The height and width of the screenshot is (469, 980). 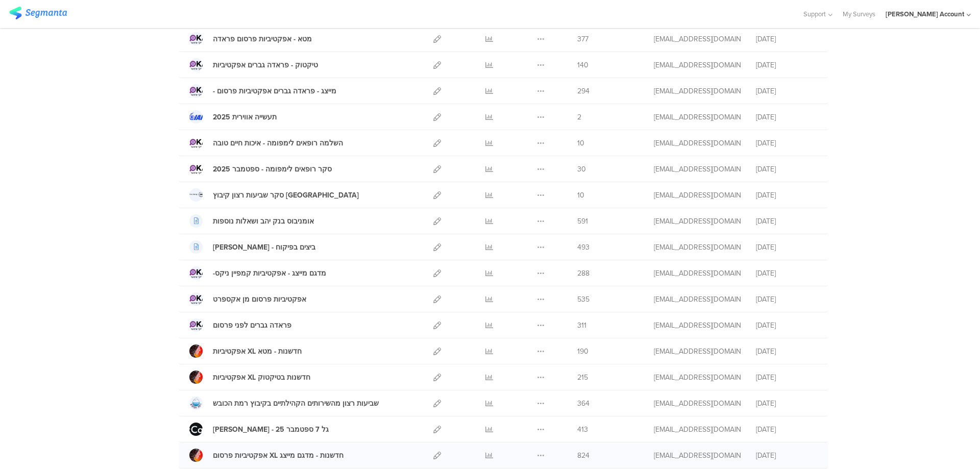 I want to click on span: Support, so click(x=814, y=14).